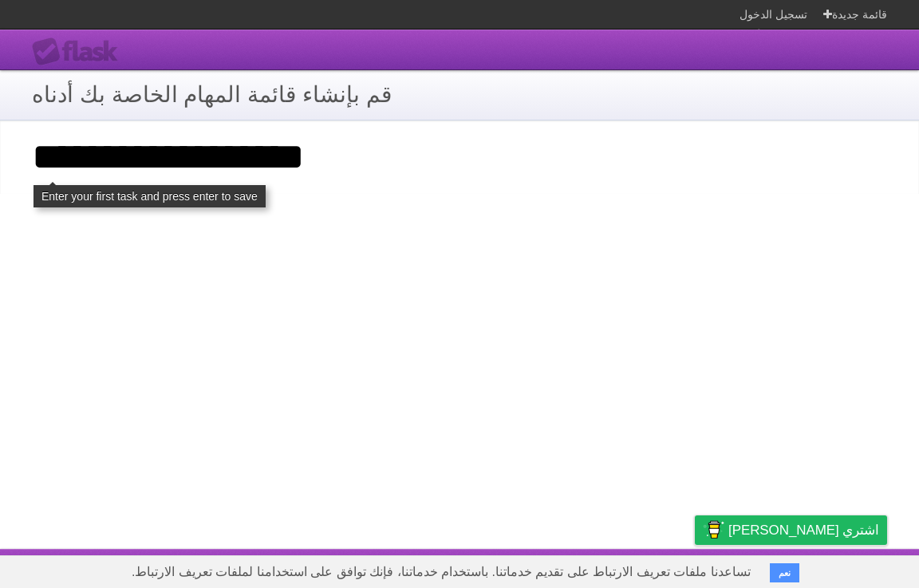 The image size is (919, 588). I want to click on font: قم بإنشاء قائمة المهام الخاصة بك أدناه, so click(211, 94).